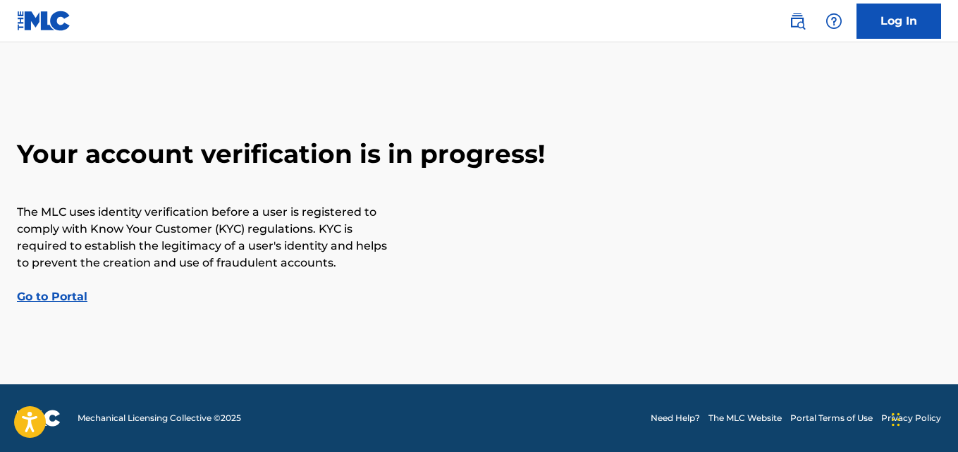 The height and width of the screenshot is (452, 958). I want to click on a: Need Help?, so click(675, 418).